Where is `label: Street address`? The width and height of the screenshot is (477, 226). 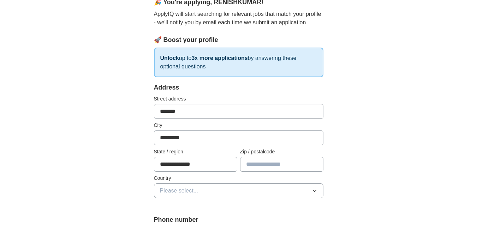 label: Street address is located at coordinates (239, 99).